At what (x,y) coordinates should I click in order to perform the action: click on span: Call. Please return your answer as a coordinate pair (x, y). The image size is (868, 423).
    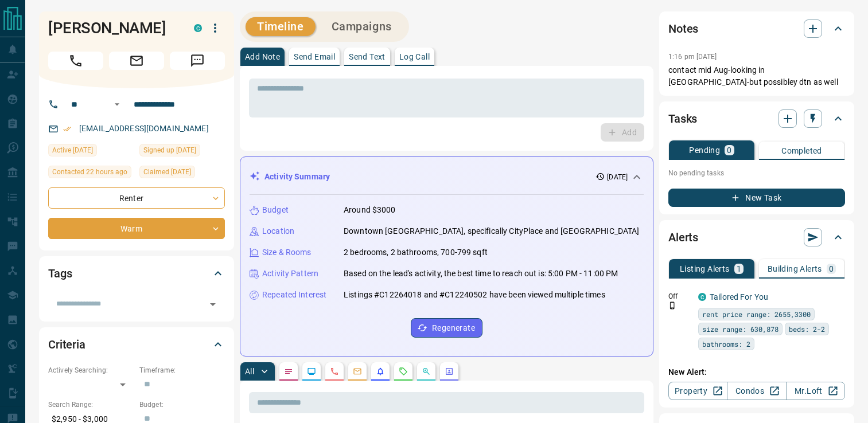
    Looking at the image, I should click on (75, 61).